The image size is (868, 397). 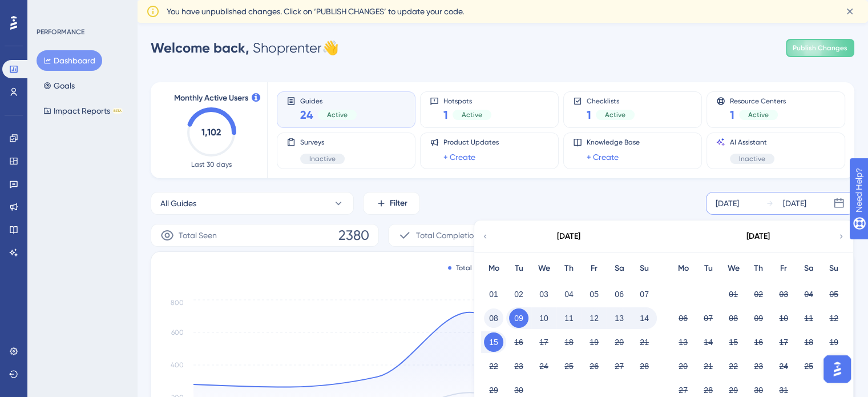 I want to click on span: 2380, so click(x=354, y=235).